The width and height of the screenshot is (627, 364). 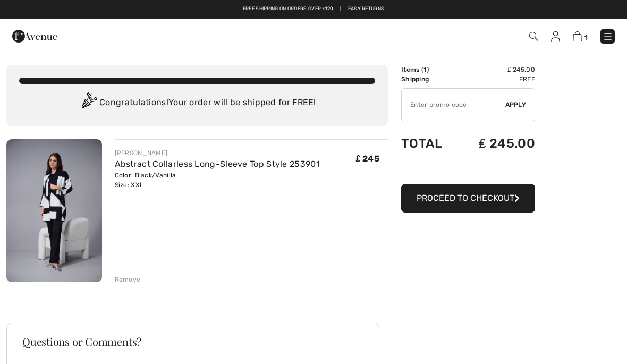 What do you see at coordinates (127, 279) in the screenshot?
I see `div: Remove` at bounding box center [127, 279].